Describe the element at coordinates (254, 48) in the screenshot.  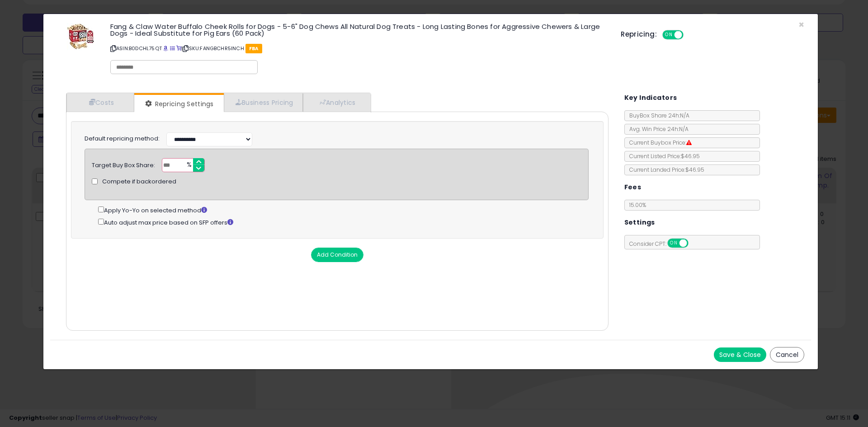
I see `span: FBA` at that location.